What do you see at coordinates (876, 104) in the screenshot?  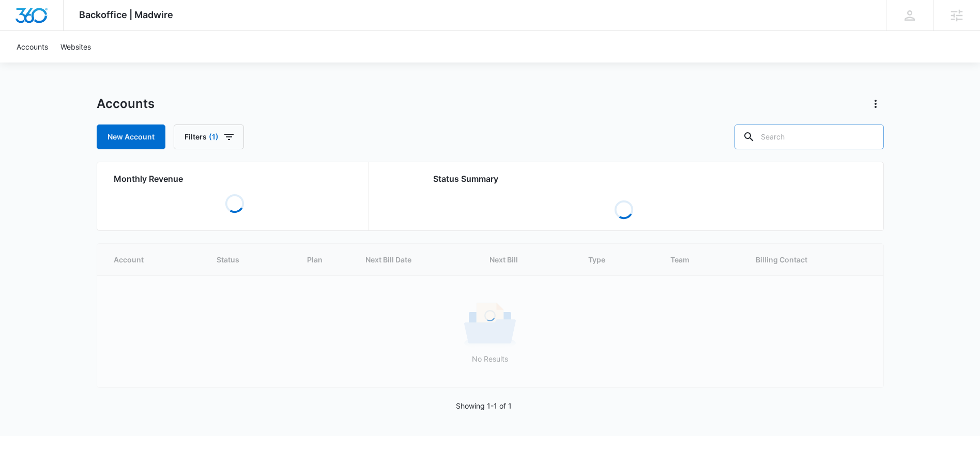 I see `button: Actions` at bounding box center [876, 104].